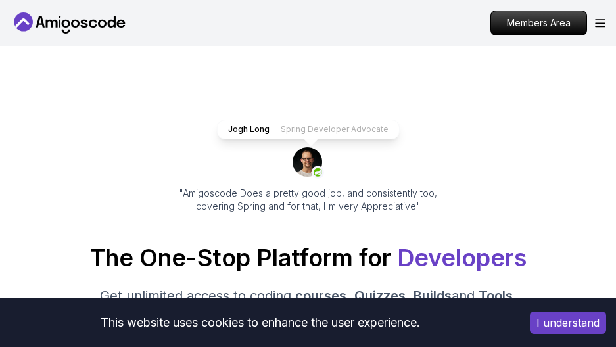 The width and height of the screenshot is (616, 347). What do you see at coordinates (601, 23) in the screenshot?
I see `button: Open Menu` at bounding box center [601, 23].